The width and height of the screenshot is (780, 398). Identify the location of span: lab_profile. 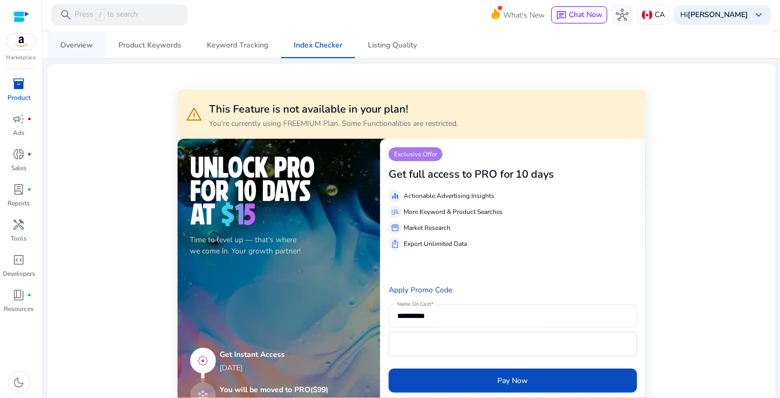
(19, 189).